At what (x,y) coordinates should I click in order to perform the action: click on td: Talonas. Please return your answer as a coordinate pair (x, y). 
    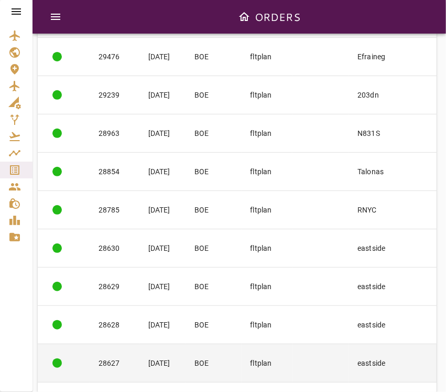
    Looking at the image, I should click on (398, 172).